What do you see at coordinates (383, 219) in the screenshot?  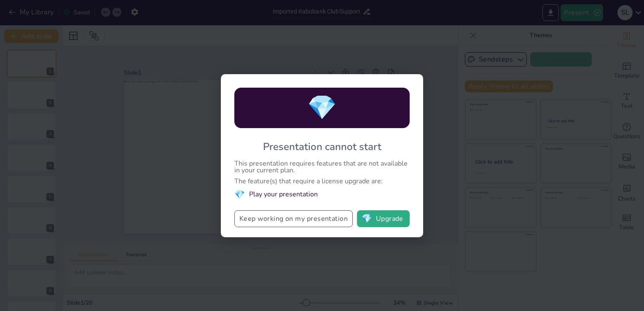 I see `button: diamondUpgrade` at bounding box center [383, 219].